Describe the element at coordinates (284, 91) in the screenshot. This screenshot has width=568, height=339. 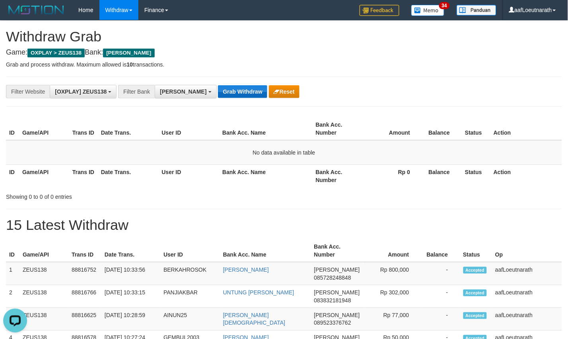
I see `button: Reset` at that location.